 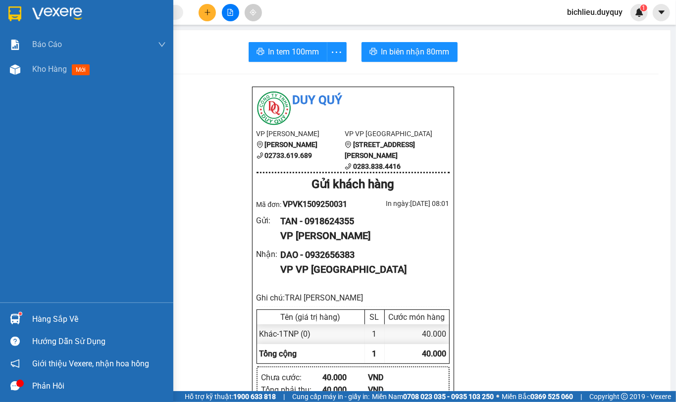 What do you see at coordinates (99, 319) in the screenshot?
I see `div: Hàng sắp về` at bounding box center [99, 319].